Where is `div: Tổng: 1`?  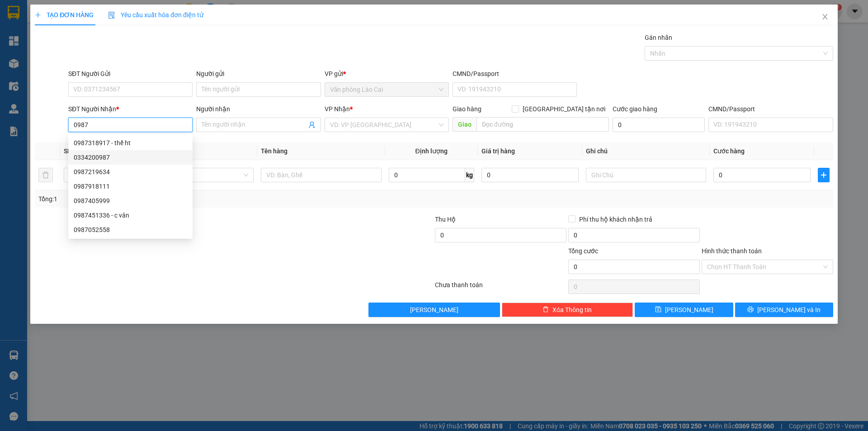
div: Tổng: 1 is located at coordinates (187, 199).